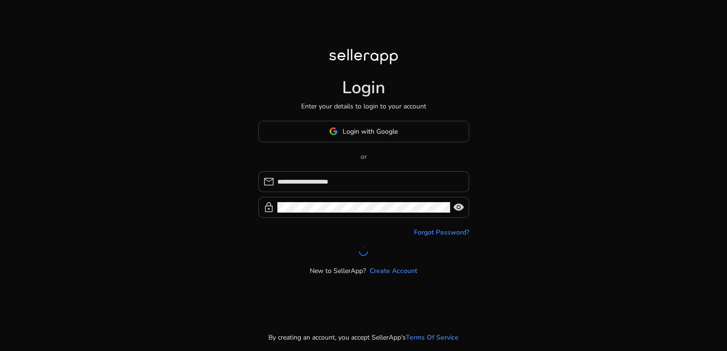 The width and height of the screenshot is (727, 351). I want to click on p: Enter your details to login to your account, so click(363, 106).